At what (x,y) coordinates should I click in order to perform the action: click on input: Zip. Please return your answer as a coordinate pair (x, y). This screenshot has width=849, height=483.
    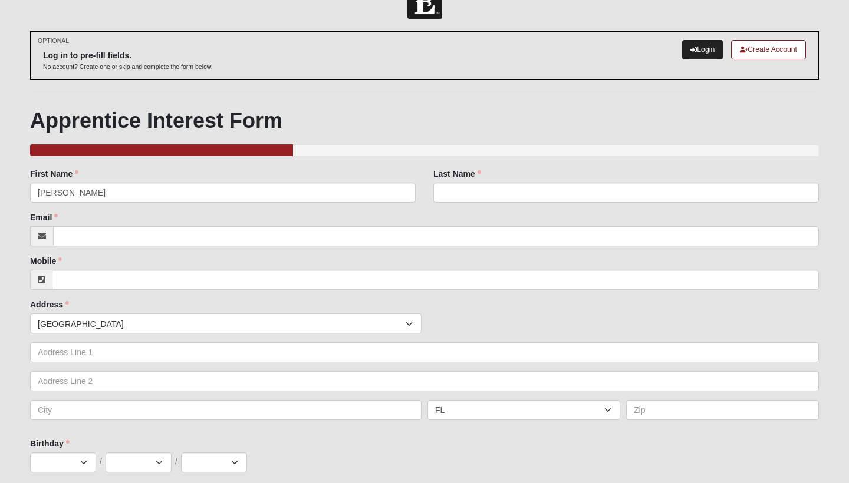
    Looking at the image, I should click on (722, 410).